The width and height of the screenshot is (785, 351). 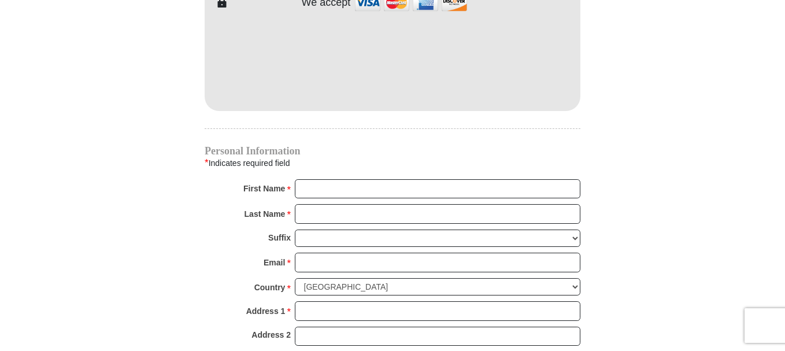 I want to click on strong: Address 2, so click(x=271, y=335).